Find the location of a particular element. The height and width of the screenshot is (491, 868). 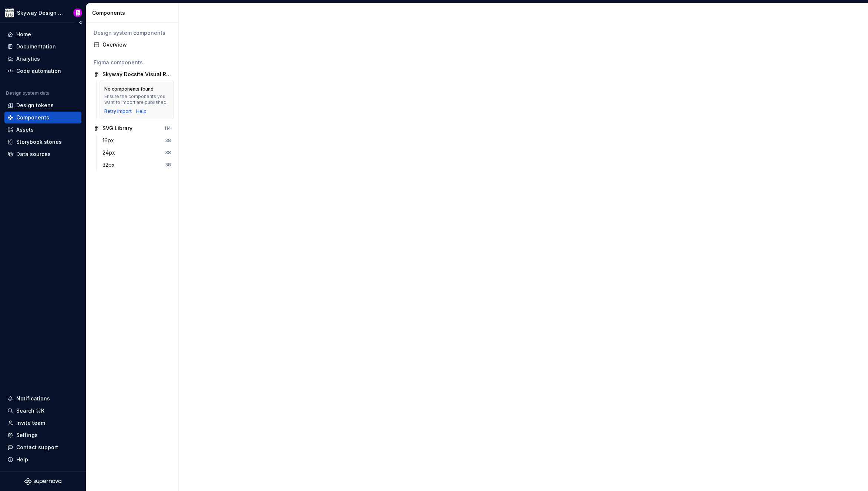

a: Settings is located at coordinates (43, 435).